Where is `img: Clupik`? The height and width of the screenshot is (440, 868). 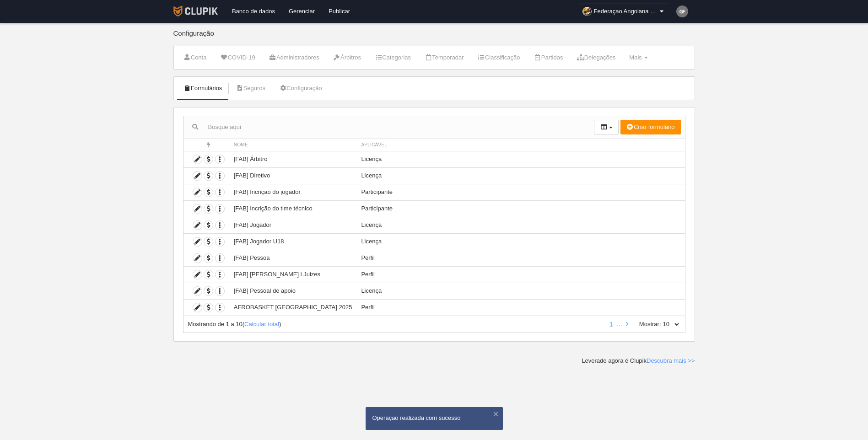
img: Clupik is located at coordinates (195, 11).